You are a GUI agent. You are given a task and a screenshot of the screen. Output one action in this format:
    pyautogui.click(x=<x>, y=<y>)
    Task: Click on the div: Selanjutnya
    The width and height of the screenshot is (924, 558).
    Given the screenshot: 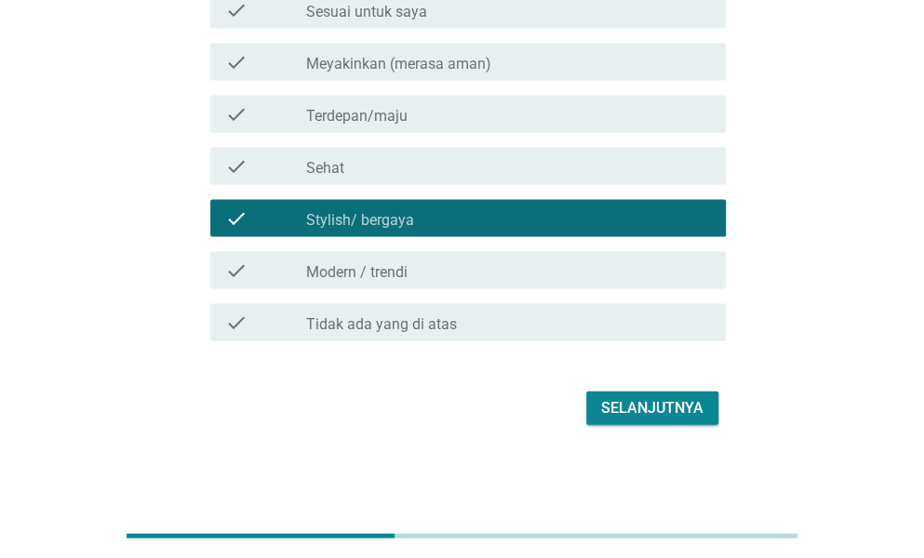 What is the action you would take?
    pyautogui.click(x=652, y=408)
    